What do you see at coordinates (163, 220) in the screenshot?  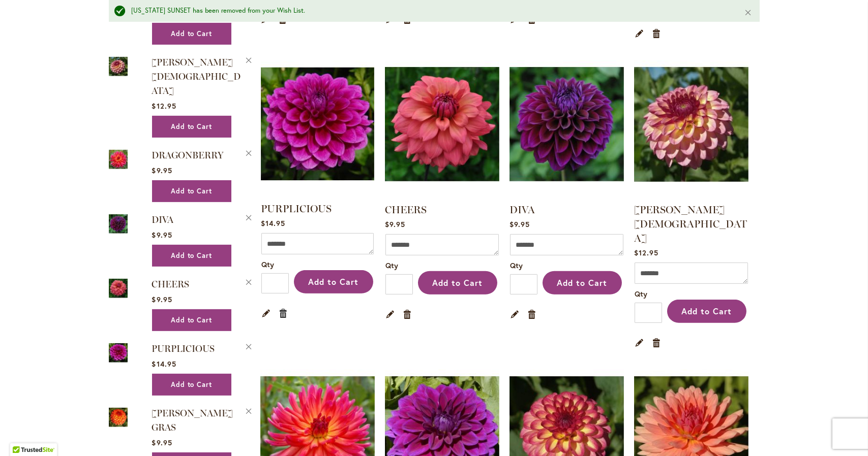 I see `span: DIVA` at bounding box center [163, 220].